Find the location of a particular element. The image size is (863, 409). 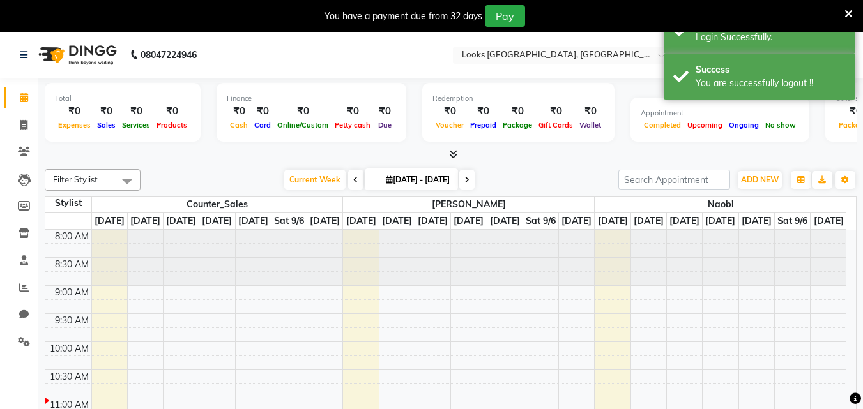

div: 8:30 AM is located at coordinates (72, 264).